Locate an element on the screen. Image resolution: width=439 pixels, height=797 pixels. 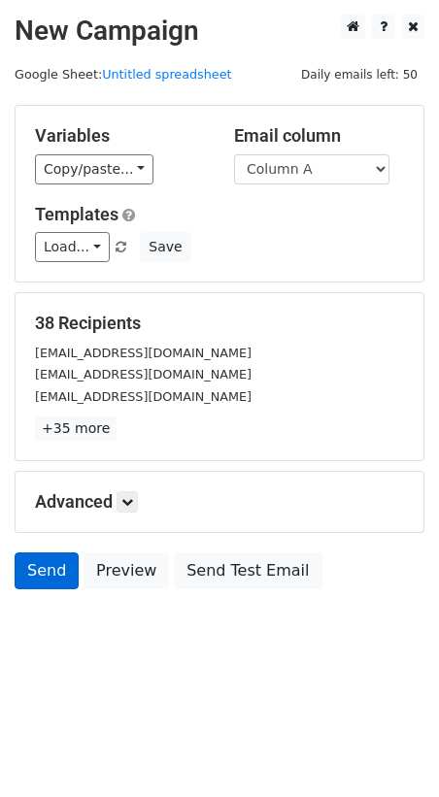
a: Send Test Email is located at coordinates (248, 571).